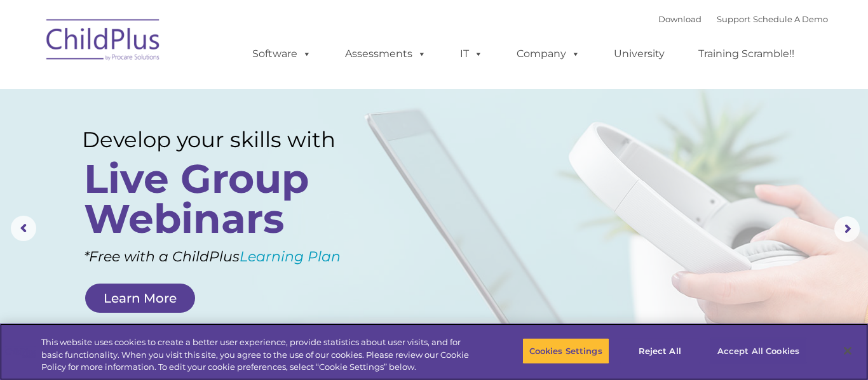  I want to click on a: Assessments, so click(385, 54).